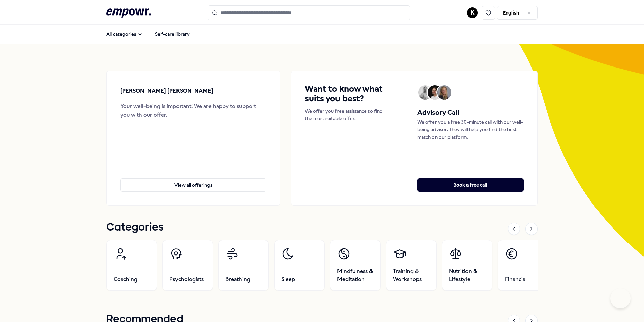 Image resolution: width=644 pixels, height=322 pixels. I want to click on span: Psychologists, so click(187, 279).